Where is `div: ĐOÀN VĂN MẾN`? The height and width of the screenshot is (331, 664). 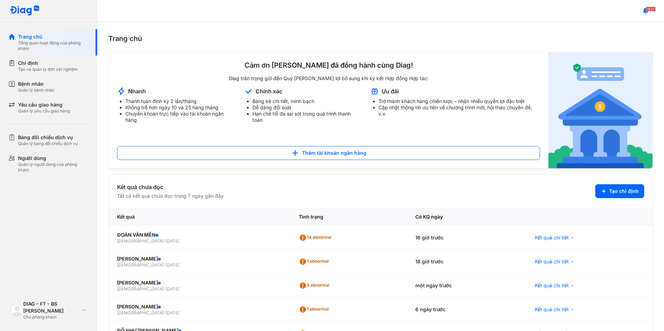 div: ĐOÀN VĂN MẾN is located at coordinates (199, 235).